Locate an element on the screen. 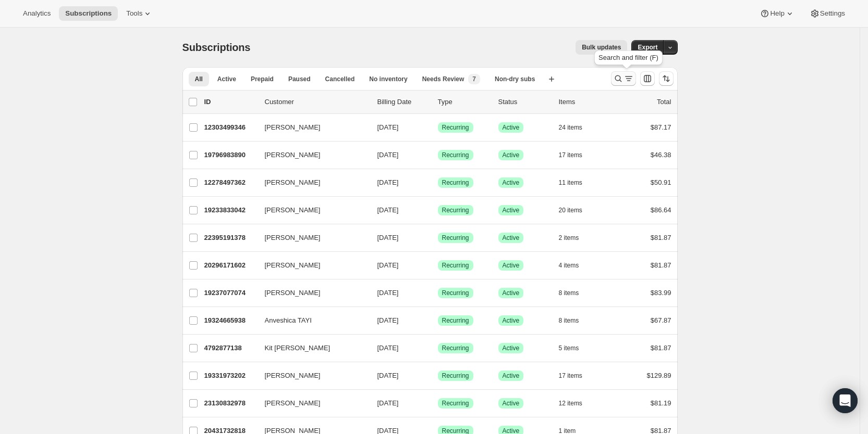  span: 17 items is located at coordinates (570, 376).